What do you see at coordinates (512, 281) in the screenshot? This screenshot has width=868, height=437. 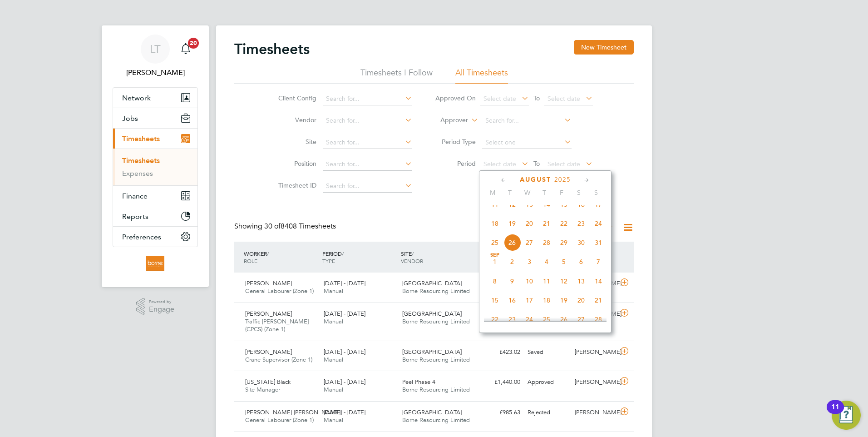 I see `span: 9` at bounding box center [512, 281].